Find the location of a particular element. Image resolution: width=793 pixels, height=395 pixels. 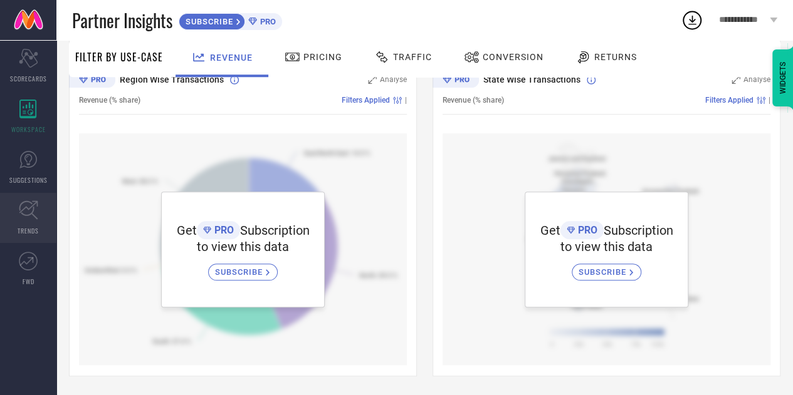

span: SUGGESTIONS is located at coordinates (28, 180).